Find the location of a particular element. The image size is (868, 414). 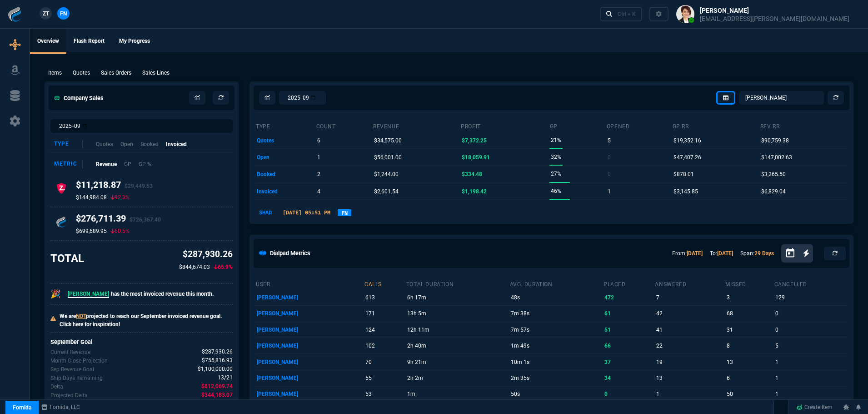

p: 7m 38s is located at coordinates (556, 313).